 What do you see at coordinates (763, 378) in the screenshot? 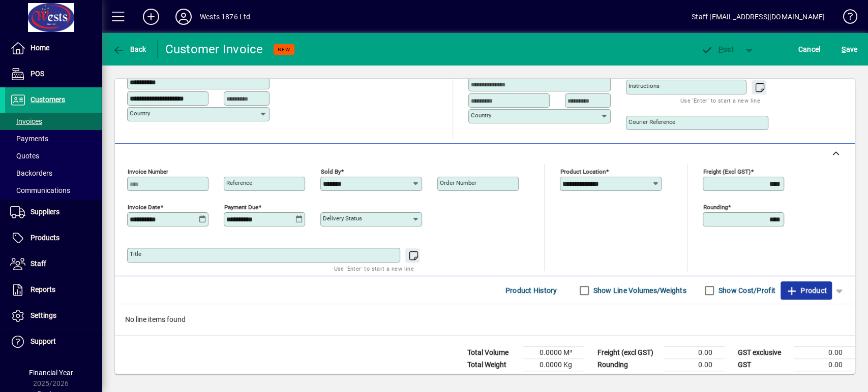
I see `td: GST inclusive` at bounding box center [763, 378].